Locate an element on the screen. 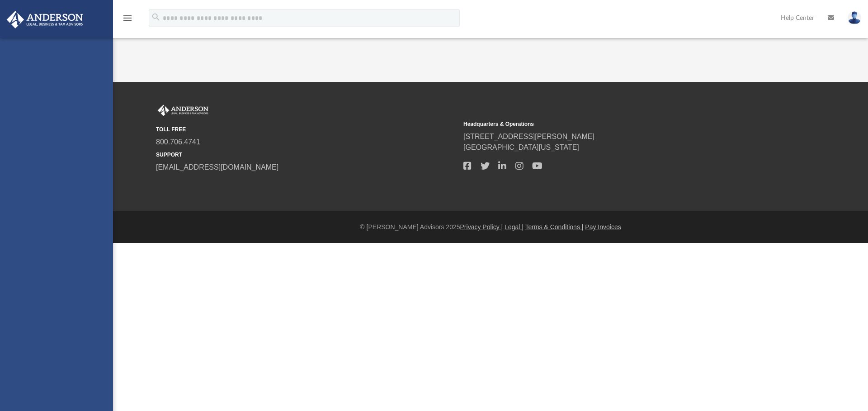 The width and height of the screenshot is (868, 411). small: Headquarters & Operations is located at coordinates (614, 124).